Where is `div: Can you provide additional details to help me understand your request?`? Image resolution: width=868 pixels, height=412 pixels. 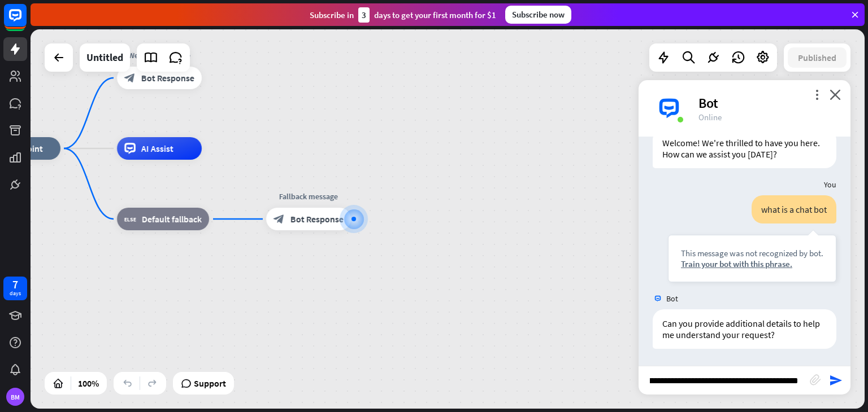
div: Can you provide additional details to help me understand your request? is located at coordinates (744, 329).